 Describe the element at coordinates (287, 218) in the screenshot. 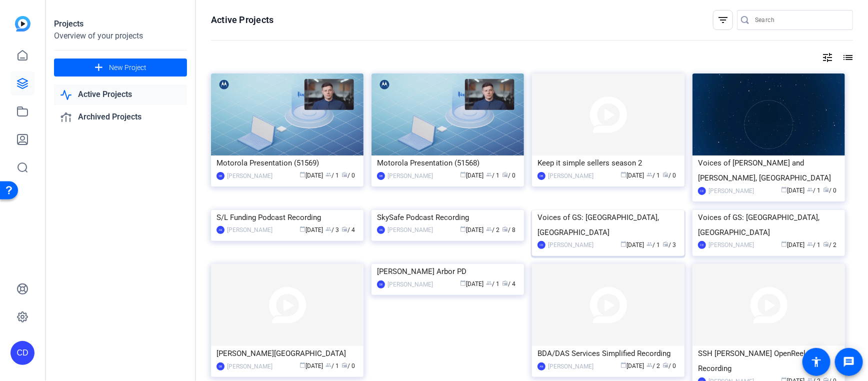

I see `div: S/L Funding Podcast Recording` at that location.